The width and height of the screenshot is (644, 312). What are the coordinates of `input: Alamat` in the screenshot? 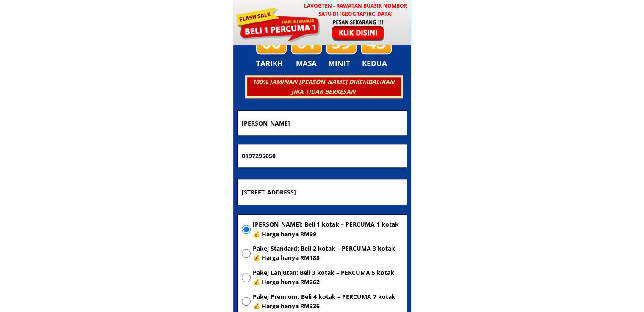 It's located at (322, 192).